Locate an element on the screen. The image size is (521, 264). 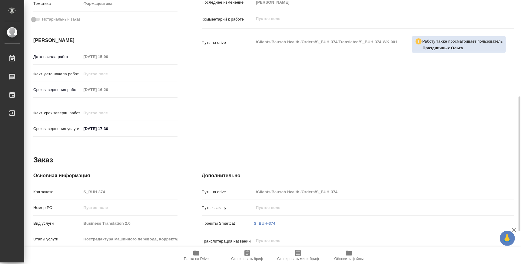
h4: Дополнительно is located at coordinates (358, 176).